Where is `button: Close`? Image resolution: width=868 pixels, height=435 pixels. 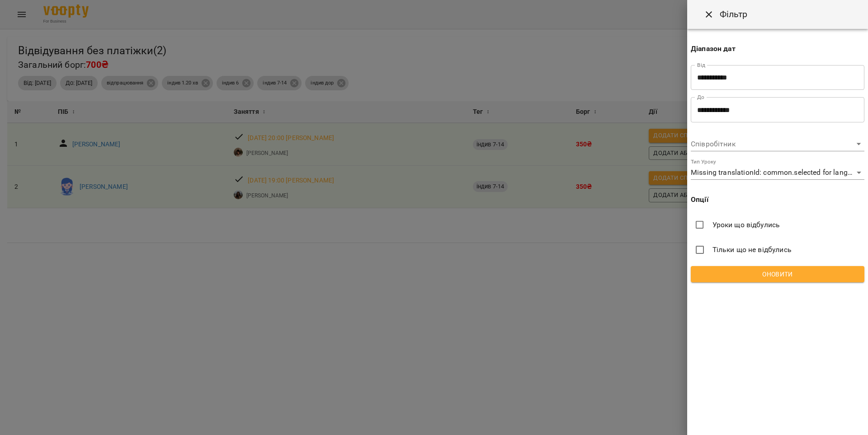
button: Close is located at coordinates (709, 14).